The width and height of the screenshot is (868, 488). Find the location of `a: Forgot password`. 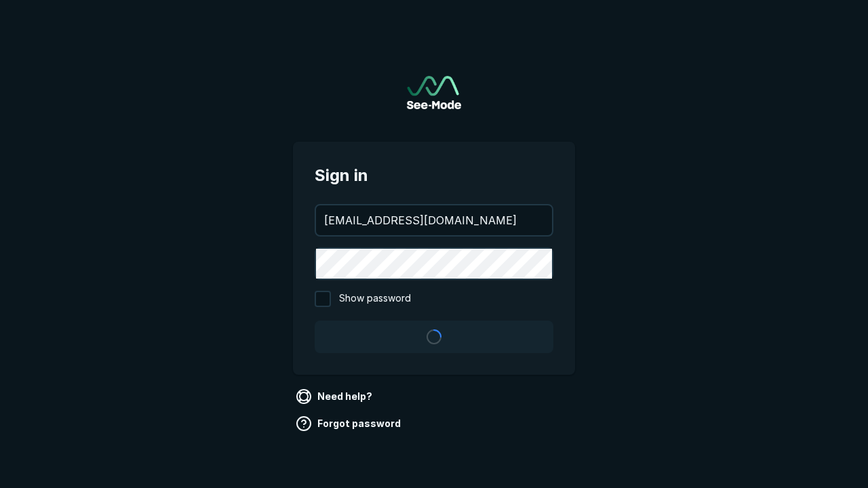

a: Forgot password is located at coordinates (349, 424).